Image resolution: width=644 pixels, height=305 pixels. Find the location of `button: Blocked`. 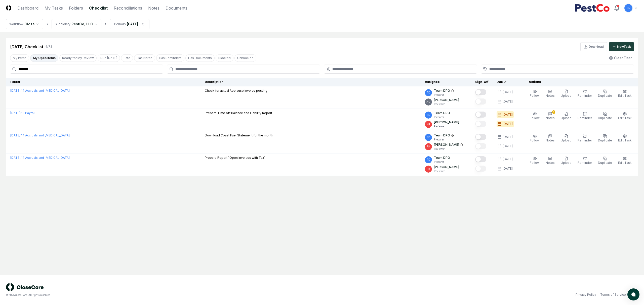

button: Blocked is located at coordinates (224, 58).